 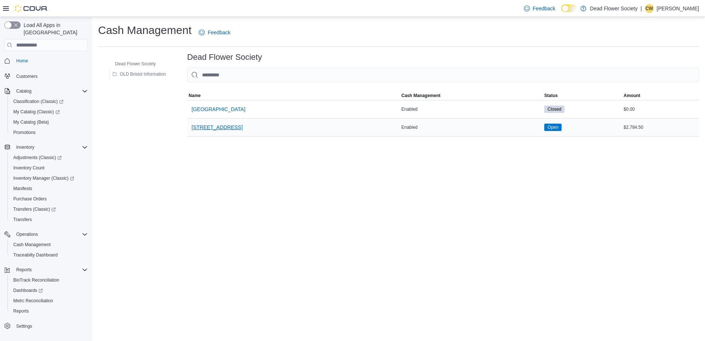 What do you see at coordinates (25, 147) in the screenshot?
I see `button: Inventory` at bounding box center [25, 147].